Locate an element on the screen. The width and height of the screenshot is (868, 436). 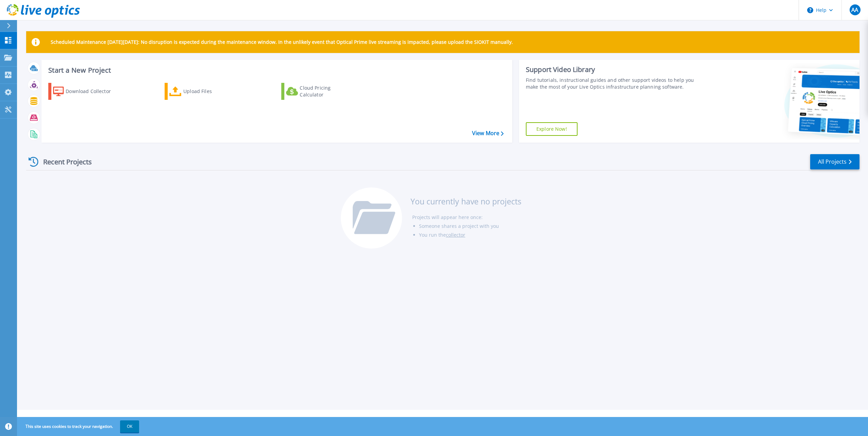
button: OK is located at coordinates (130, 427).